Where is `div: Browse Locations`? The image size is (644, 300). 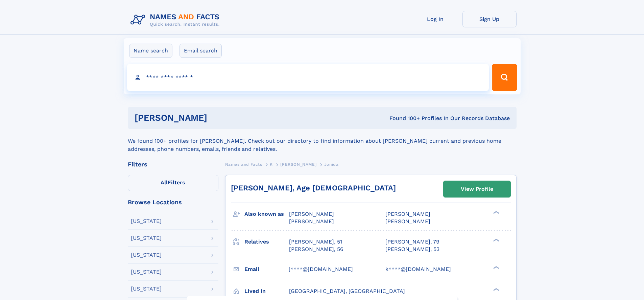 div: Browse Locations is located at coordinates (173, 202).